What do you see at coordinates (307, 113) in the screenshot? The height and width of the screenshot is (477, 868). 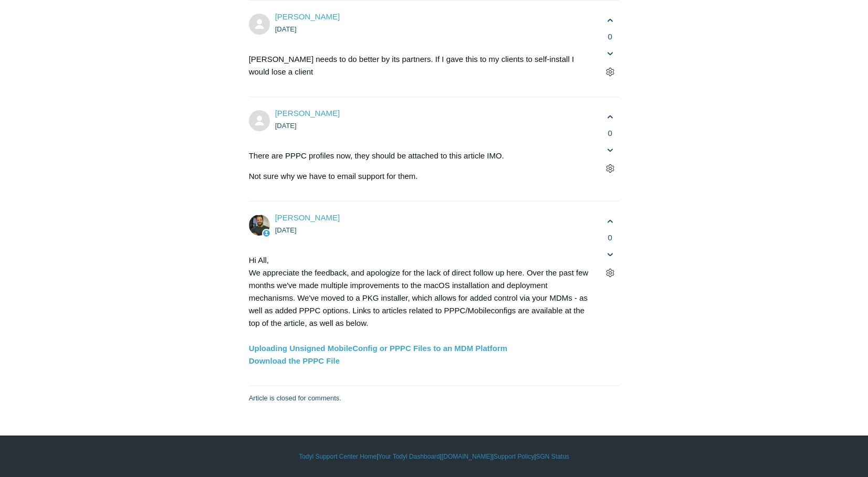 I see `span: James Rivett` at bounding box center [307, 113].